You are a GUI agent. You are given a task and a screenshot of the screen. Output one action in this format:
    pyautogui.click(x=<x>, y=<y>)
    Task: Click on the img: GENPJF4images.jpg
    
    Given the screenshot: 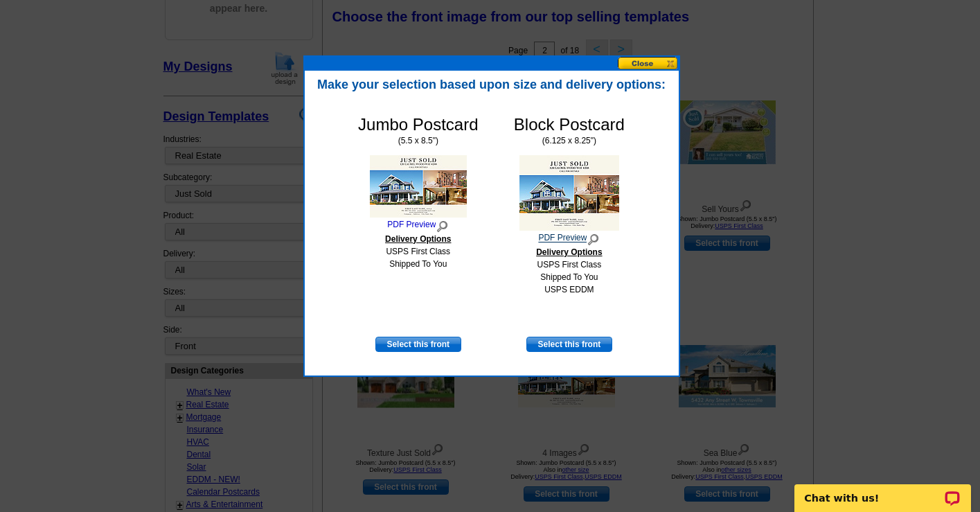 What is the action you would take?
    pyautogui.click(x=419, y=186)
    